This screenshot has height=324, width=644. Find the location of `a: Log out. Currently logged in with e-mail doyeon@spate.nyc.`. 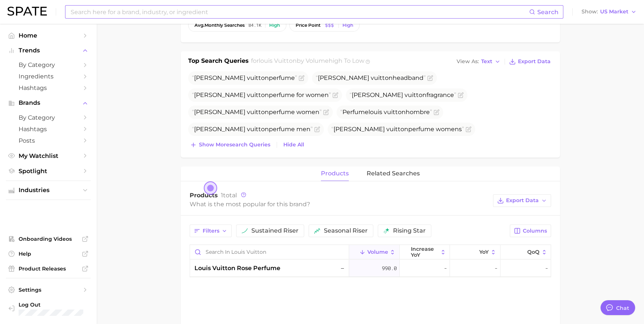

a: Log out. Currently logged in with e-mail doyeon@spate.nyc. is located at coordinates (48, 308).